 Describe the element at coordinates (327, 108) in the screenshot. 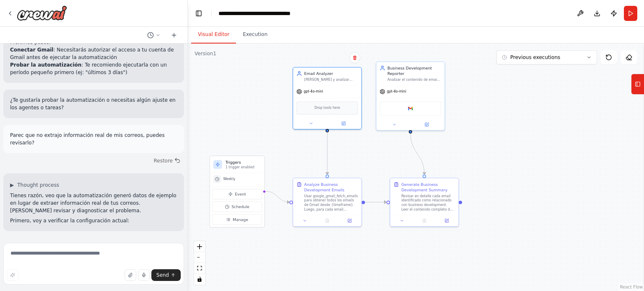

I see `span: Drop tools here` at that location.